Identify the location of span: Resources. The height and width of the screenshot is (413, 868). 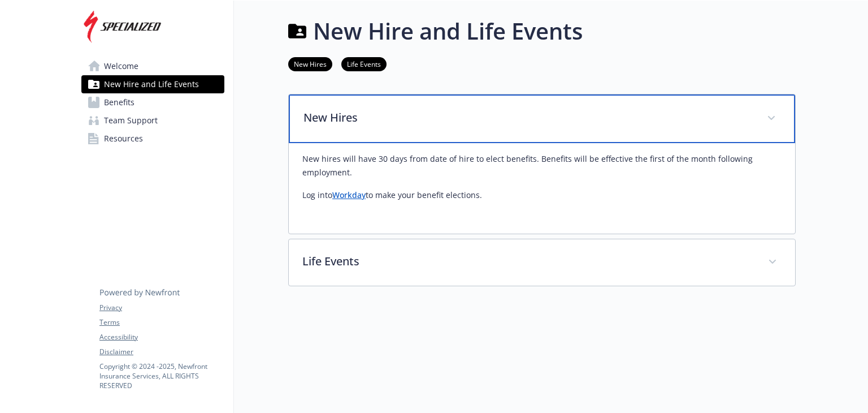
(123, 139).